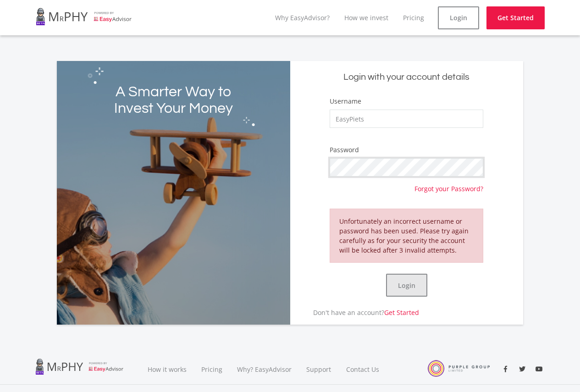 Image resolution: width=580 pixels, height=392 pixels. What do you see at coordinates (407, 77) in the screenshot?
I see `h5: Login with your account details` at bounding box center [407, 77].